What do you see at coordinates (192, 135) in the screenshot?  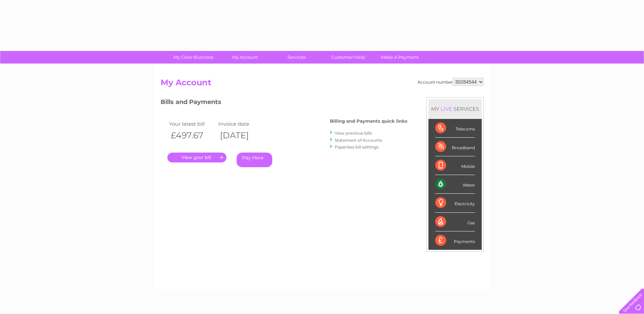 I see `th: £497.67` at bounding box center [192, 135].